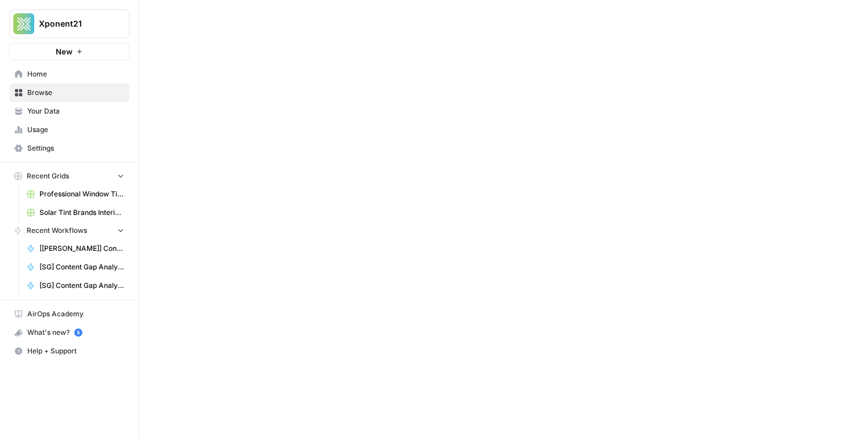 The height and width of the screenshot is (438, 868). I want to click on span: Recent Workflows, so click(57, 231).